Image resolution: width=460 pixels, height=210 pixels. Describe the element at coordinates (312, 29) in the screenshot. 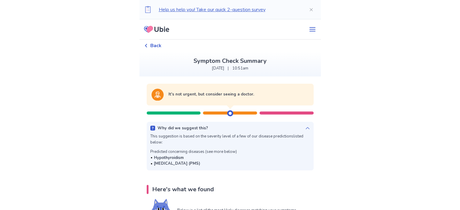

I see `button: menu` at that location.